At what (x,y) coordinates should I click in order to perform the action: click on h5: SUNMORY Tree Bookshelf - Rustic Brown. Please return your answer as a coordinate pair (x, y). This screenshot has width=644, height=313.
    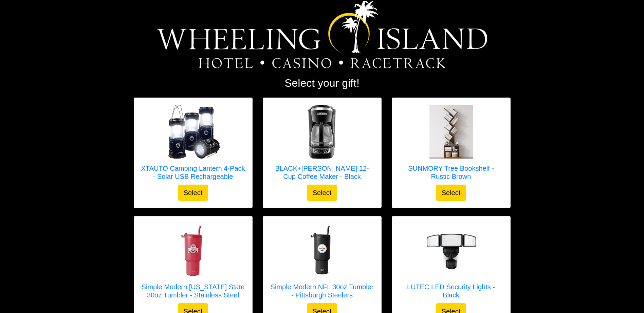
    Looking at the image, I should click on (451, 172).